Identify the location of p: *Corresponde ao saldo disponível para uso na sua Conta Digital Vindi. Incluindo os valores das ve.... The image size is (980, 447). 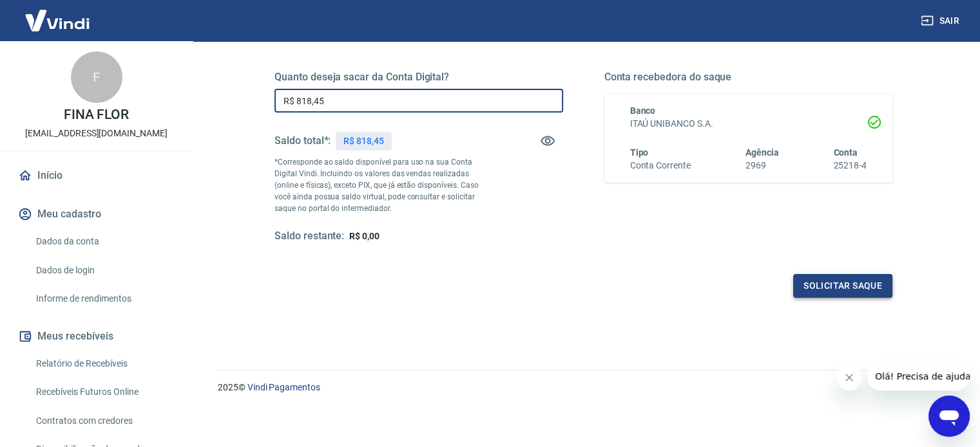
(383, 185).